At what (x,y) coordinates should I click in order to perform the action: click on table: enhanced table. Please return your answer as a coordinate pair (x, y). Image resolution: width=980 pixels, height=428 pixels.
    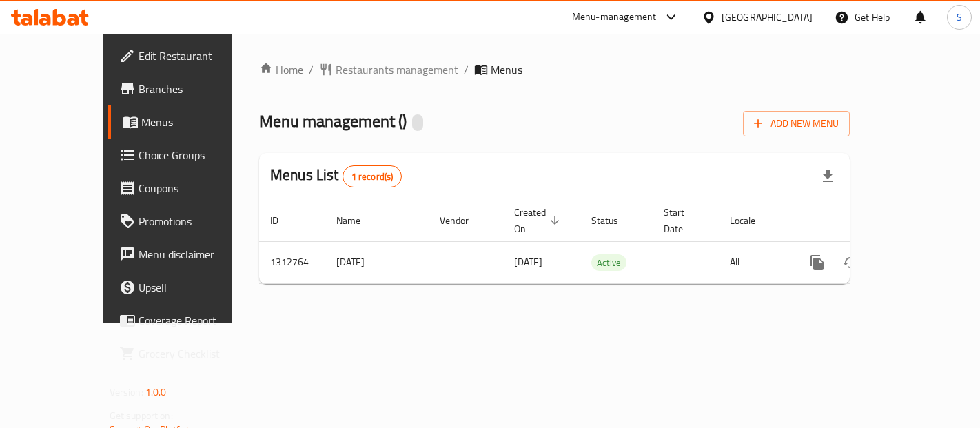
    Looking at the image, I should click on (601, 242).